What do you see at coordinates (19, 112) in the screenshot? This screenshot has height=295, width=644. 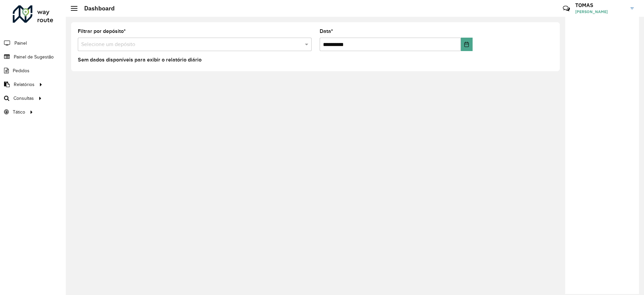 I see `span: Tático` at bounding box center [19, 112].